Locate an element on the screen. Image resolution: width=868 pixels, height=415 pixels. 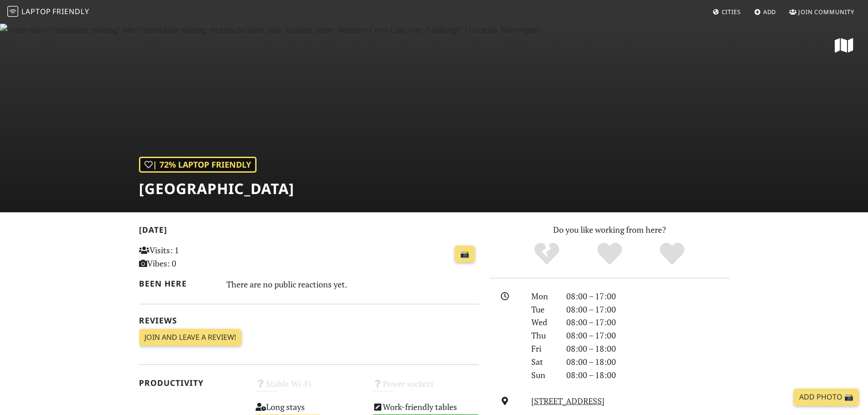
a: Join Community is located at coordinates (822, 12).